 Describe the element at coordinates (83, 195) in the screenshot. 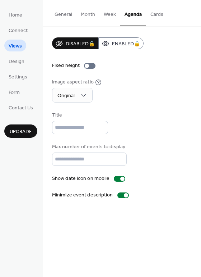

I see `div: Minimize event description` at that location.